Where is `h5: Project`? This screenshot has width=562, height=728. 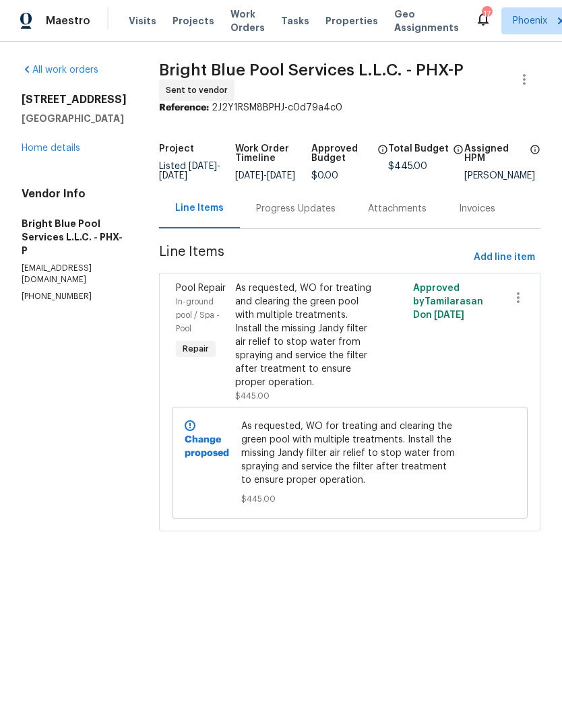 h5: Project is located at coordinates (177, 149).